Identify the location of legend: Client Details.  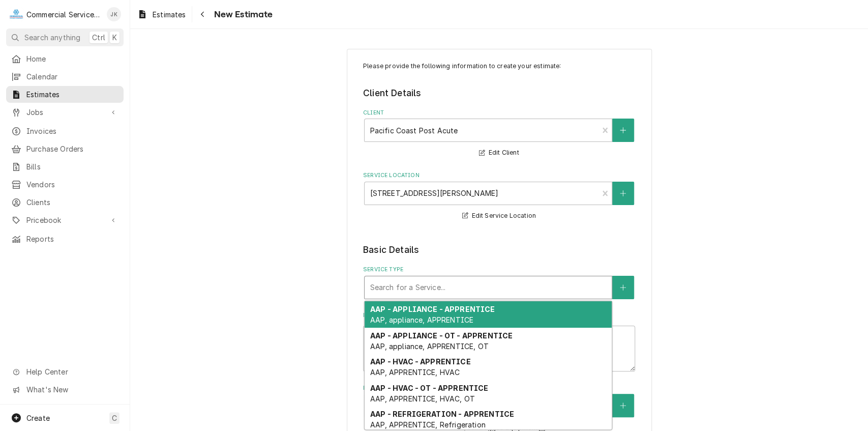
(499, 93).